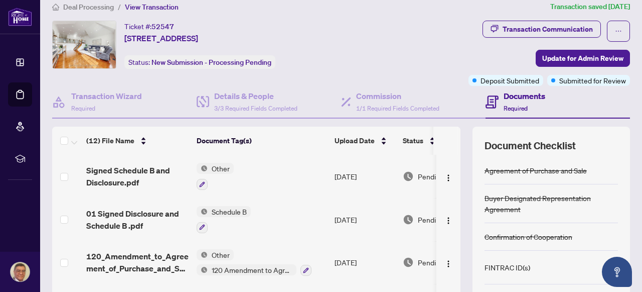  What do you see at coordinates (215, 176) in the screenshot?
I see `button: Status IconOther` at bounding box center [215, 176].